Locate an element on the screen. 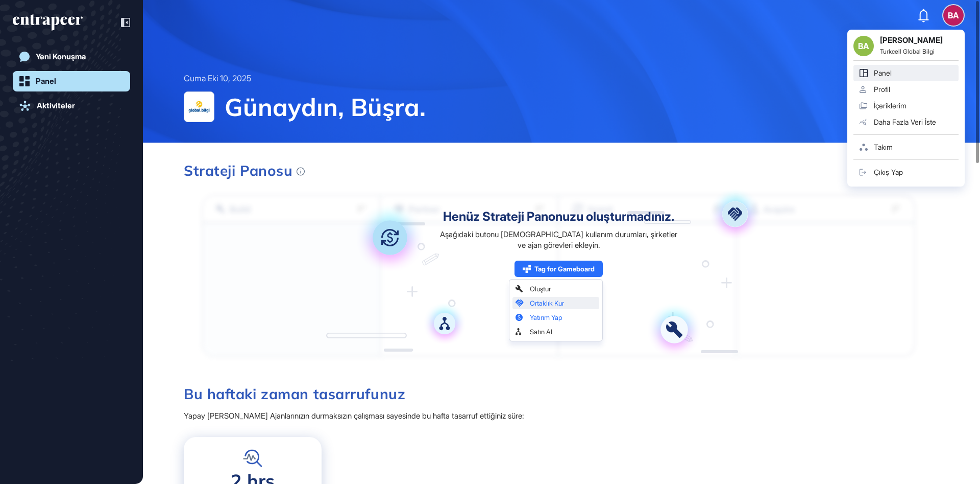  button: BA is located at coordinates (953, 15).